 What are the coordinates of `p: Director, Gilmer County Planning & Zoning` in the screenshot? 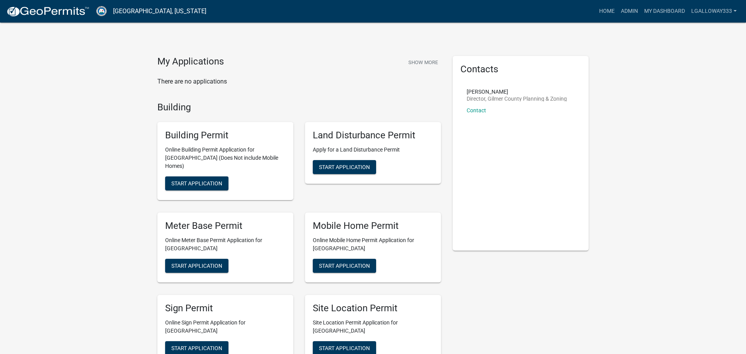 It's located at (517, 99).